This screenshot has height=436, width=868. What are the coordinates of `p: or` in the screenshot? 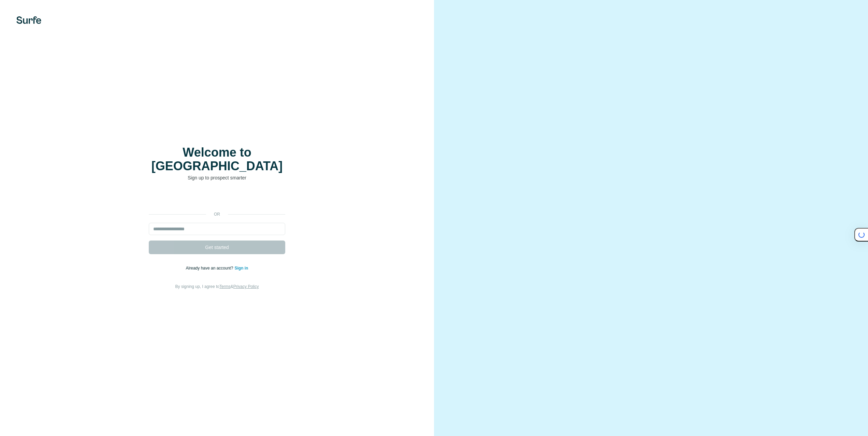 It's located at (217, 214).